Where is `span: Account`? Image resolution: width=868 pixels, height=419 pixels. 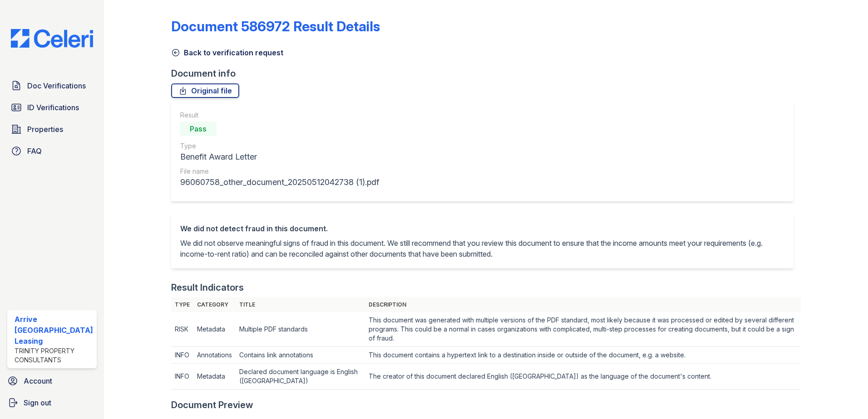
span: Account is located at coordinates (38, 381).